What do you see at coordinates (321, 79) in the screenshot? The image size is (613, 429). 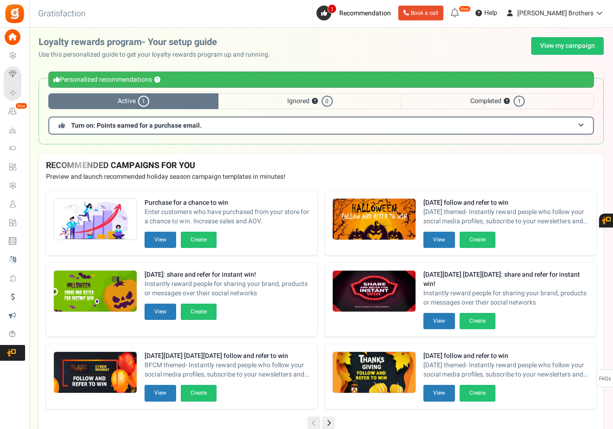 I see `div: Personalized recommendations` at bounding box center [321, 79].